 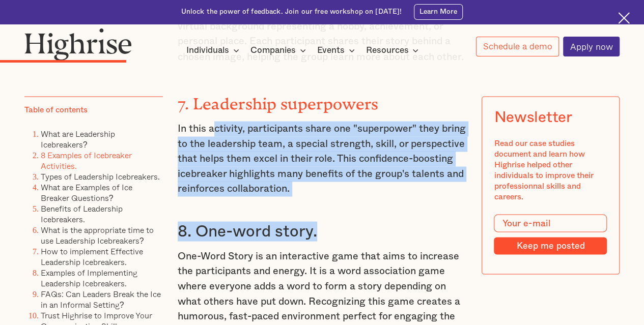 What do you see at coordinates (81, 214) in the screenshot?
I see `a: Benefits of Leadership Icebreakers.` at bounding box center [81, 214].